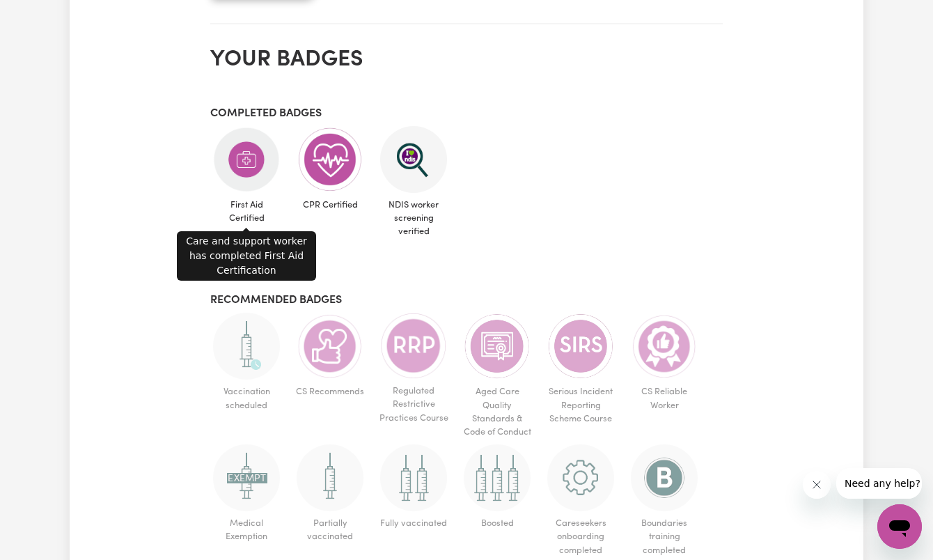 This screenshot has height=560, width=933. I want to click on img: Care and support worker has completed First Aid Certification, so click(246, 160).